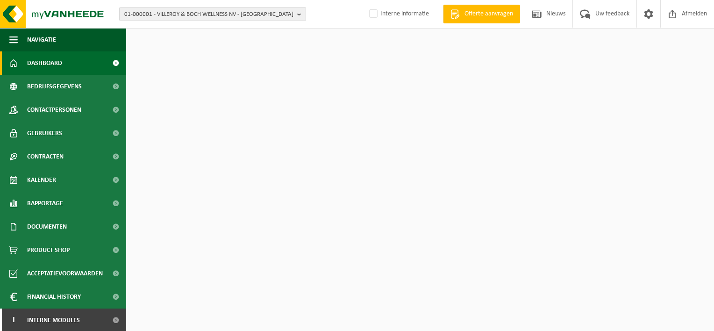  Describe the element at coordinates (45, 157) in the screenshot. I see `span: Contracten` at that location.